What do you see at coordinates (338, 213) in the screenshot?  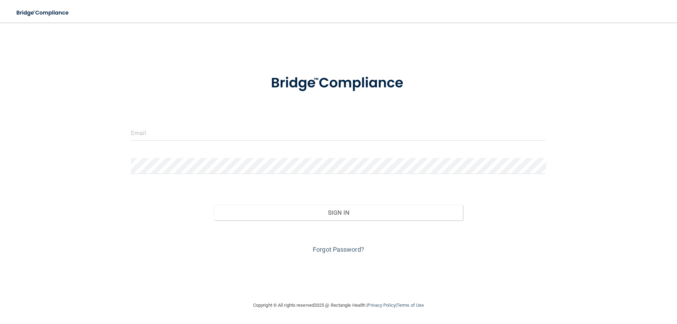 I see `button: Sign In` at bounding box center [338, 213].